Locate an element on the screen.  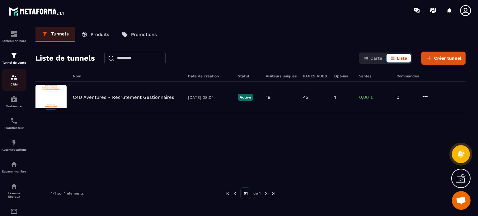
a: Tunnels is located at coordinates (55, 35).